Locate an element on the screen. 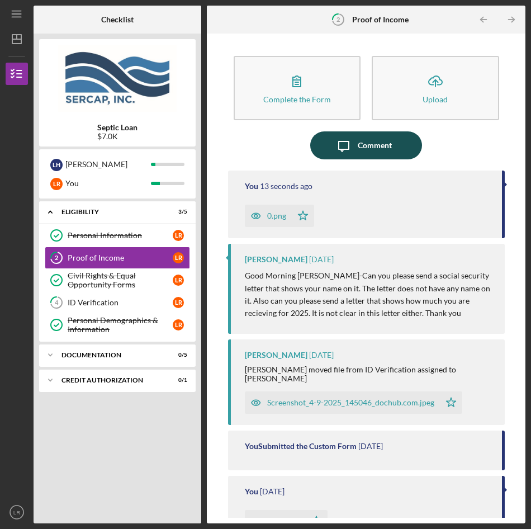  time: 2025-09-17 22:06 is located at coordinates (286, 186).